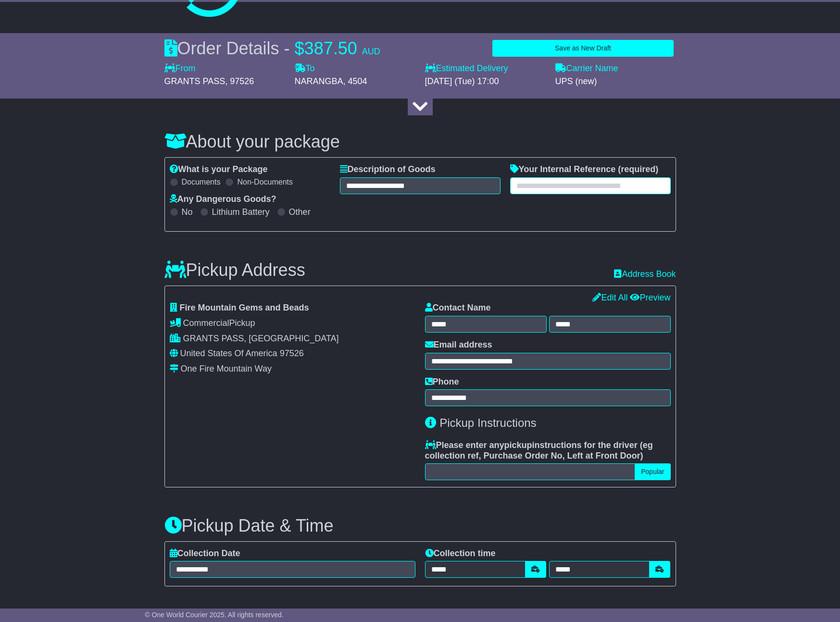 The width and height of the screenshot is (840, 622). I want to click on label: Carrier Name, so click(587, 69).